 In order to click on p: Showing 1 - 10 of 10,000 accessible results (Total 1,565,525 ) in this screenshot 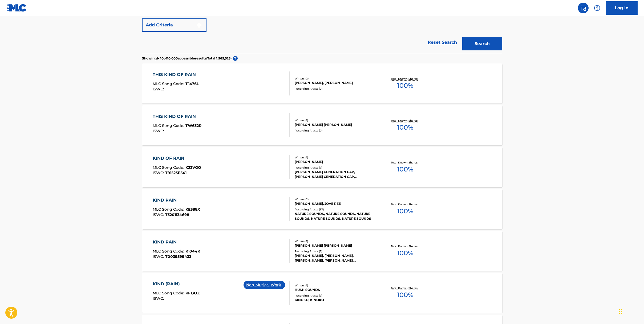, I will do `click(187, 59)`.